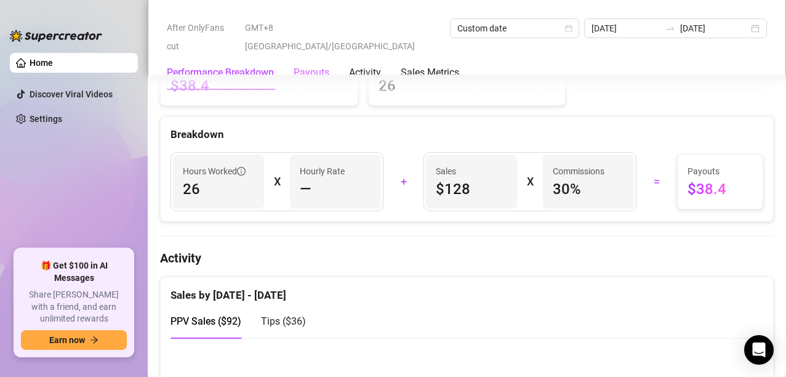 The height and width of the screenshot is (377, 786). I want to click on div: Open Intercom Messenger, so click(759, 349).